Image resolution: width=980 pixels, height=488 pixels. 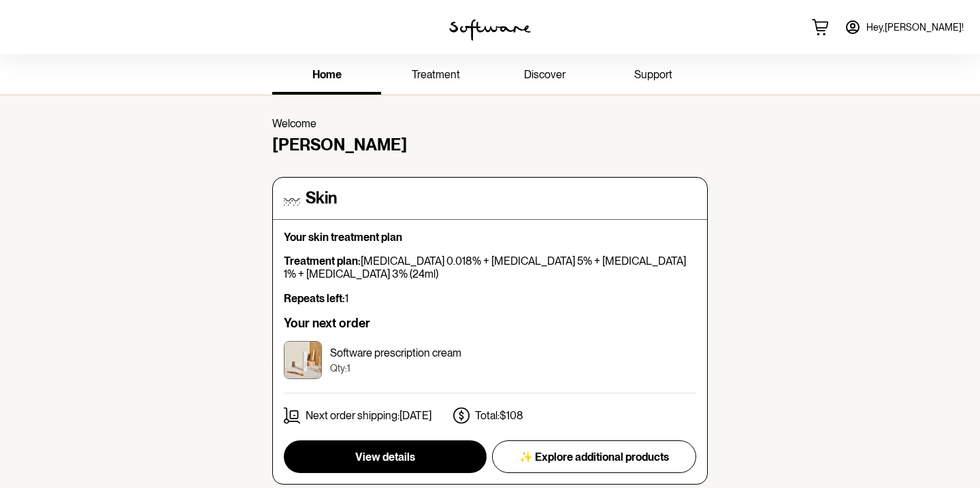 What do you see at coordinates (321, 198) in the screenshot?
I see `h4: Skin` at bounding box center [321, 198].